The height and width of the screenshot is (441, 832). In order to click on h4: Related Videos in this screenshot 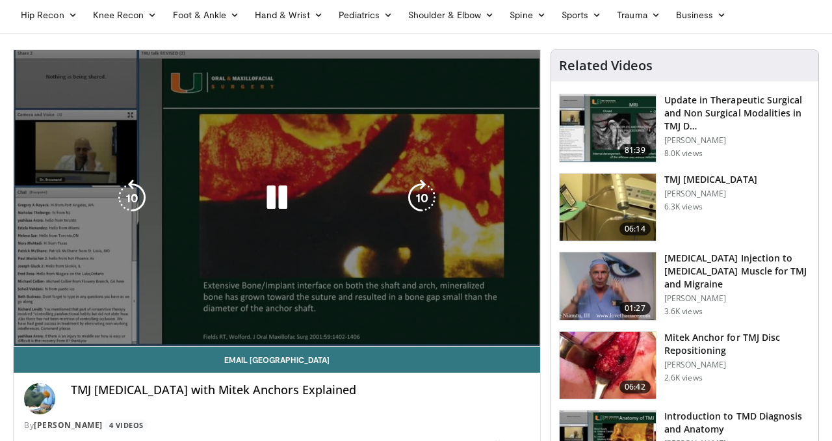, I will do `click(606, 66)`.